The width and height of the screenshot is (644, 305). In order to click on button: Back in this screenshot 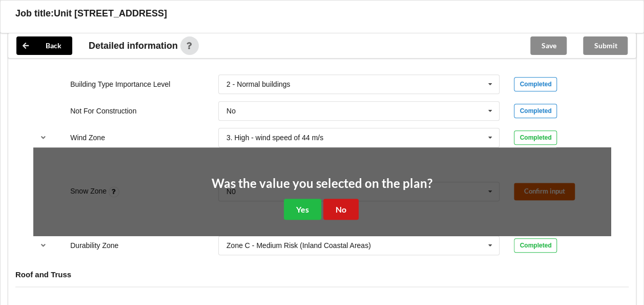, I will do `click(44, 46)`.